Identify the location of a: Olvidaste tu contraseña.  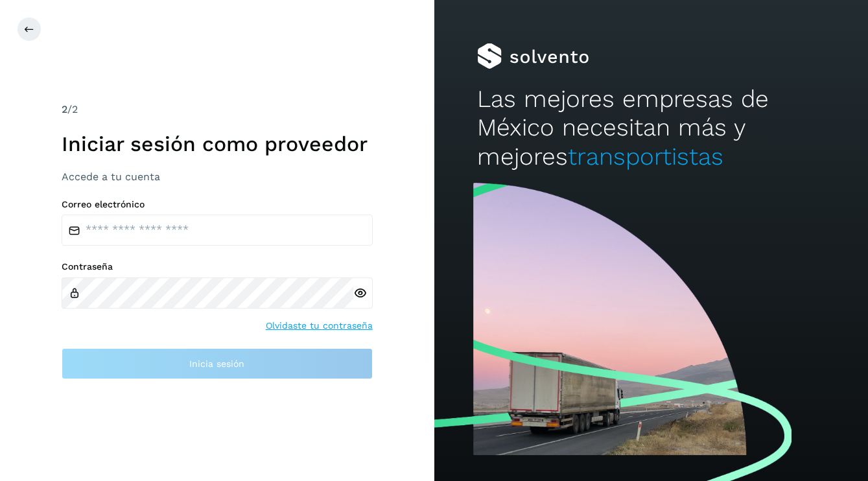
(319, 326).